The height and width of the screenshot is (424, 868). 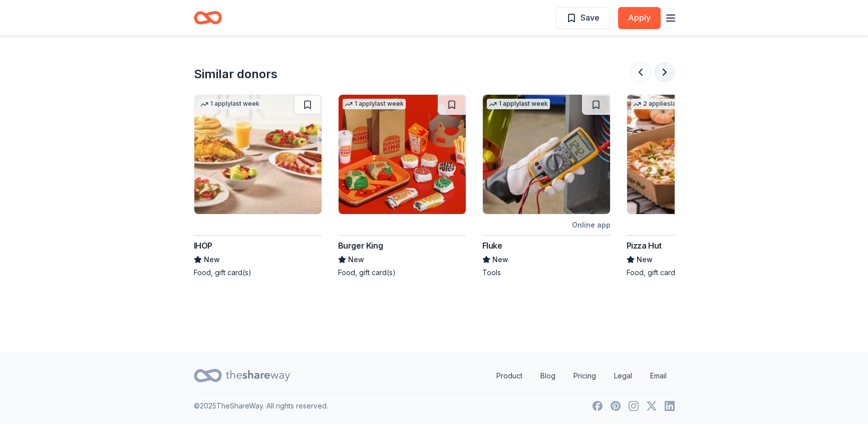 I want to click on div: IHOP, so click(x=203, y=246).